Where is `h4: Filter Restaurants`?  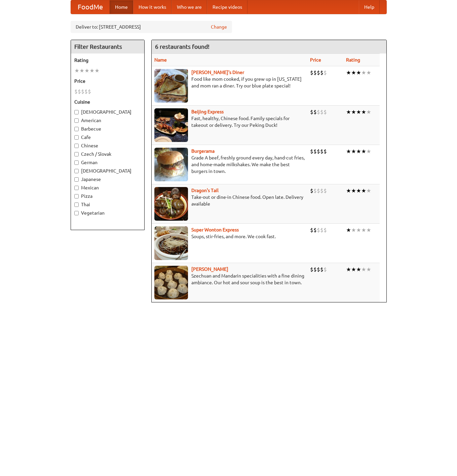 h4: Filter Restaurants is located at coordinates (107, 47).